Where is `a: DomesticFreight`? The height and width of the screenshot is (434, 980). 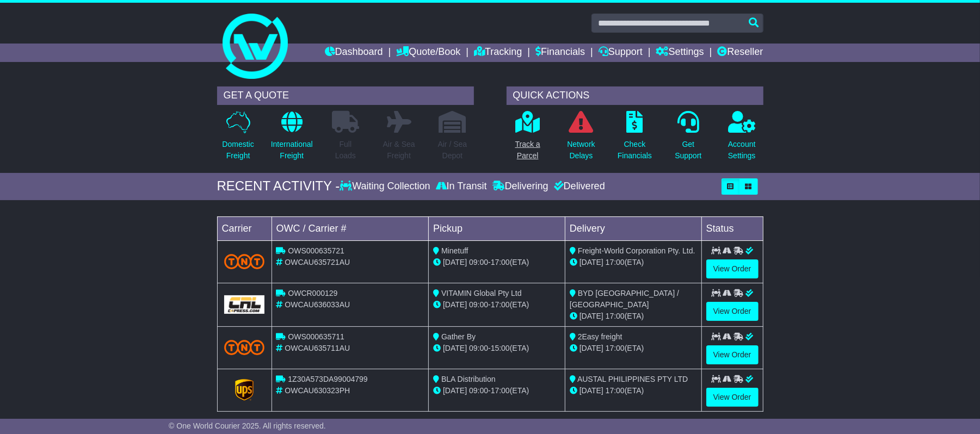
a: DomesticFreight is located at coordinates (237, 139).